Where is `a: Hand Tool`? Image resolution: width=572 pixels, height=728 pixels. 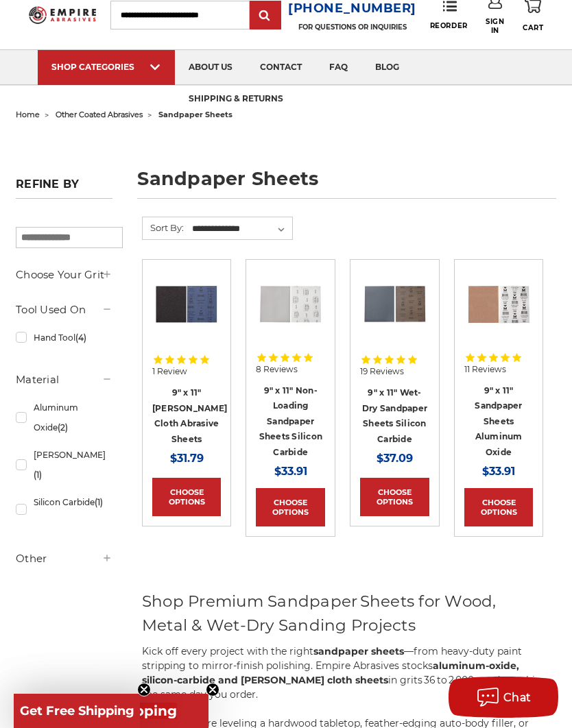
a: Hand Tool is located at coordinates (64, 337).